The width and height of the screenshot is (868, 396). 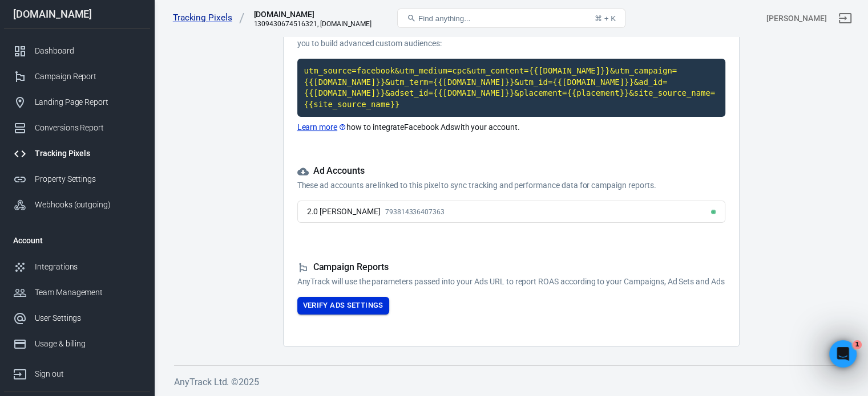 What do you see at coordinates (511, 127) in the screenshot?
I see `p: how to integrate Facebook Ads with your account.` at bounding box center [511, 127].